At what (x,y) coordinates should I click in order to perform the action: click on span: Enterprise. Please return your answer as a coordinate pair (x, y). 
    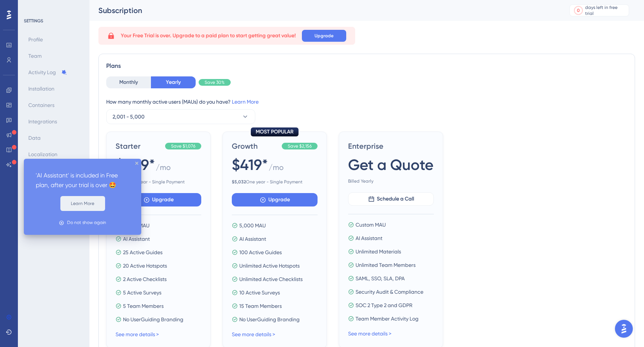
    Looking at the image, I should click on (391, 146).